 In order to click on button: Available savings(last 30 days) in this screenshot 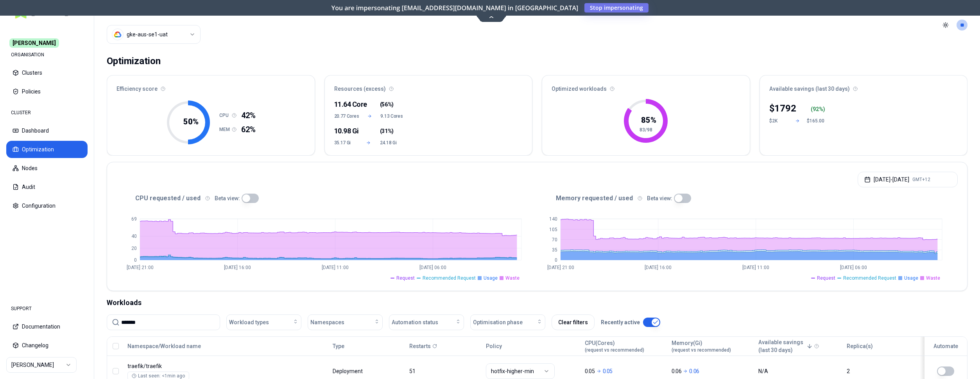, I will do `click(785, 346)`.